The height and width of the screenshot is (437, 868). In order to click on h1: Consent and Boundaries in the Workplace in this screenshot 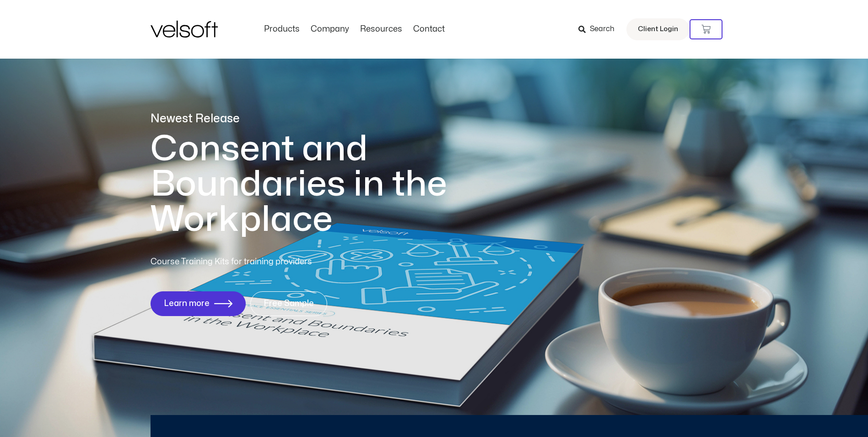, I will do `click(318, 184)`.